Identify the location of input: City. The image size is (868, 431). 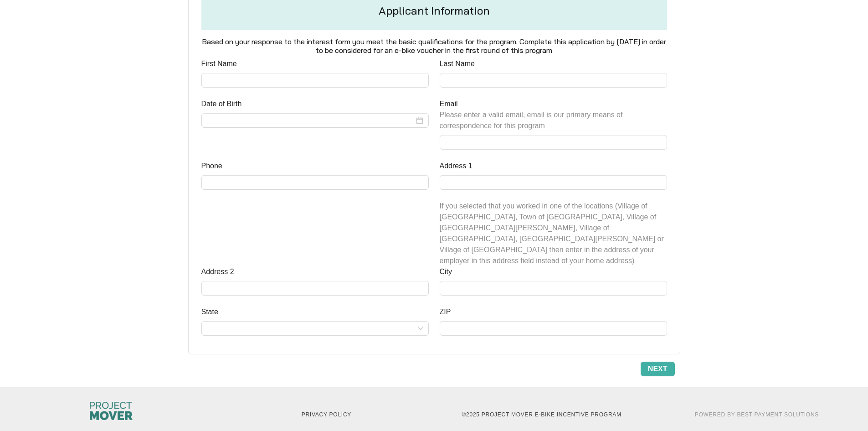
(553, 288).